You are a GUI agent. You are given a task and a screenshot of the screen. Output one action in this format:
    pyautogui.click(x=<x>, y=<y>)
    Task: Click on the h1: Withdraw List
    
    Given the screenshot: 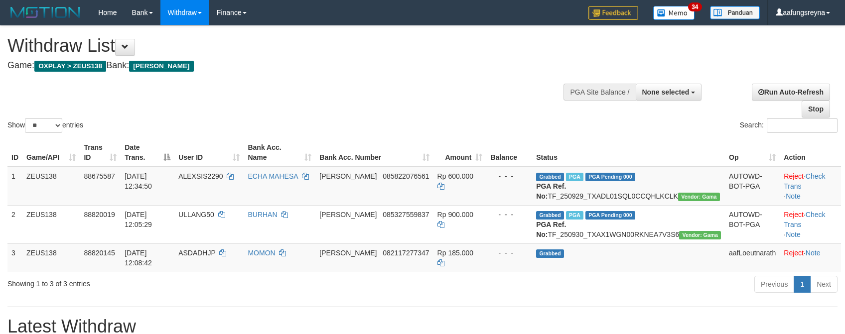 What is the action you would take?
    pyautogui.click(x=280, y=46)
    